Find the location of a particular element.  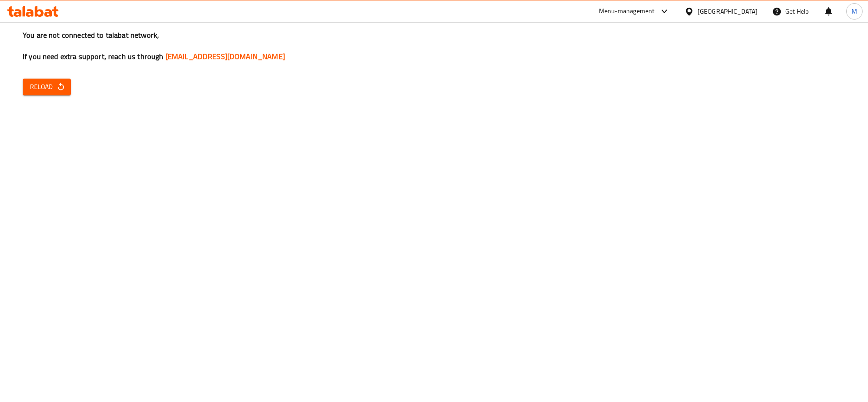

span: M is located at coordinates (855, 12).